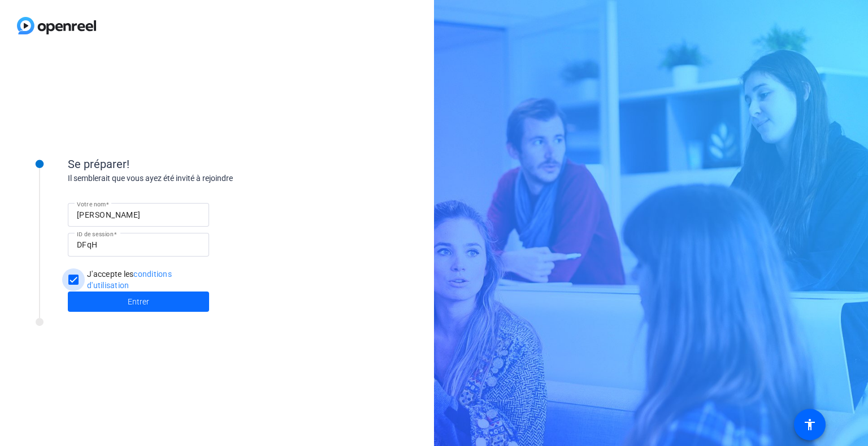 This screenshot has width=868, height=446. I want to click on font: Entrer, so click(139, 302).